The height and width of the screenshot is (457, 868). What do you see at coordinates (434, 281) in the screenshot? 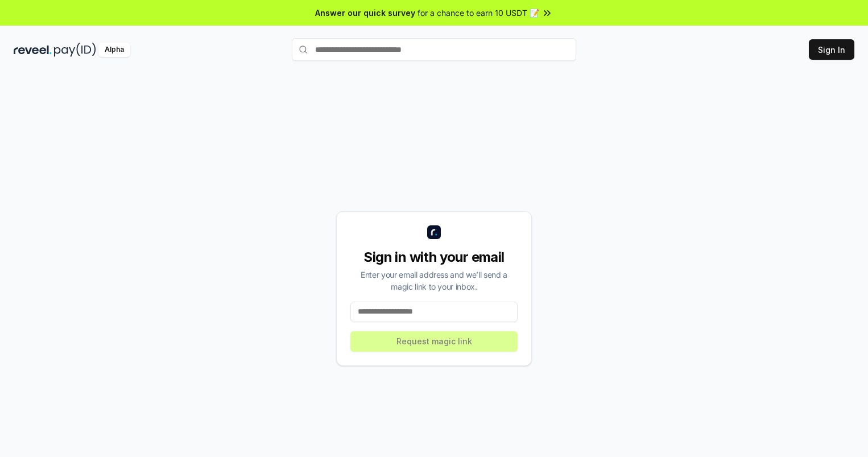
I see `div: Enter your email address and we’ll send a magic link to your inbox.` at bounding box center [434, 281].